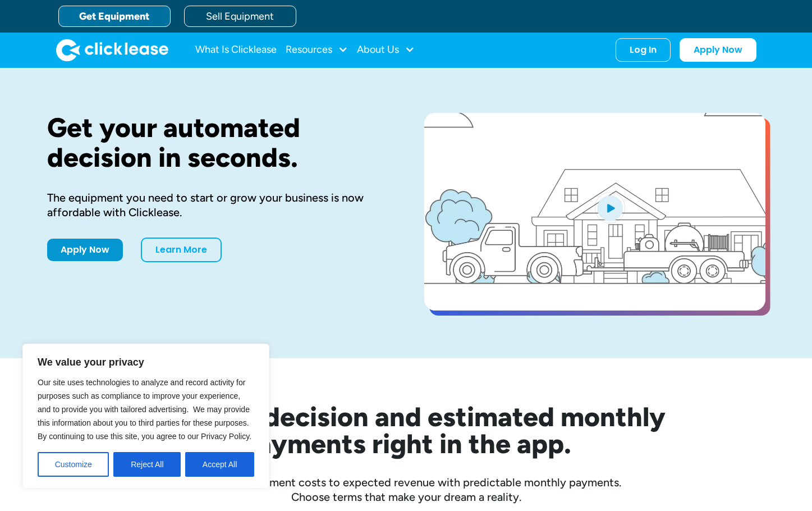 The width and height of the screenshot is (812, 511). I want to click on button: Reject All, so click(147, 465).